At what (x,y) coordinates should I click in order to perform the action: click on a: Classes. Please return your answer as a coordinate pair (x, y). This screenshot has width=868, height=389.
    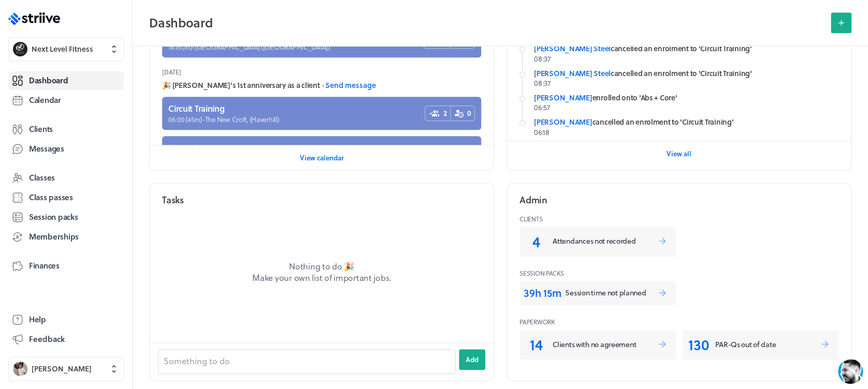
    Looking at the image, I should click on (66, 178).